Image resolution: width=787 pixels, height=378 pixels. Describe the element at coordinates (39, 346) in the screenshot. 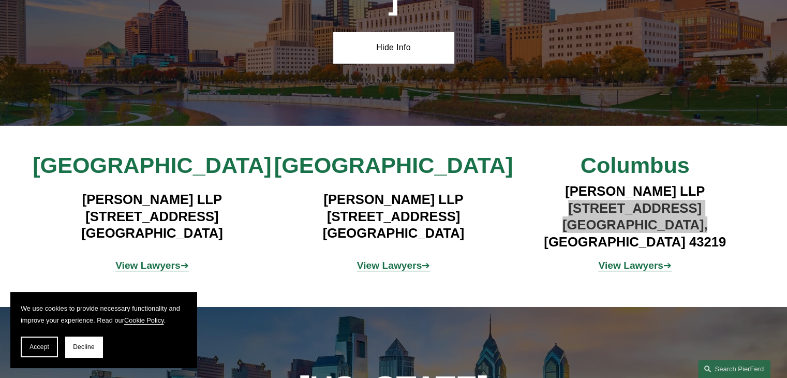

I see `span: Accept` at that location.